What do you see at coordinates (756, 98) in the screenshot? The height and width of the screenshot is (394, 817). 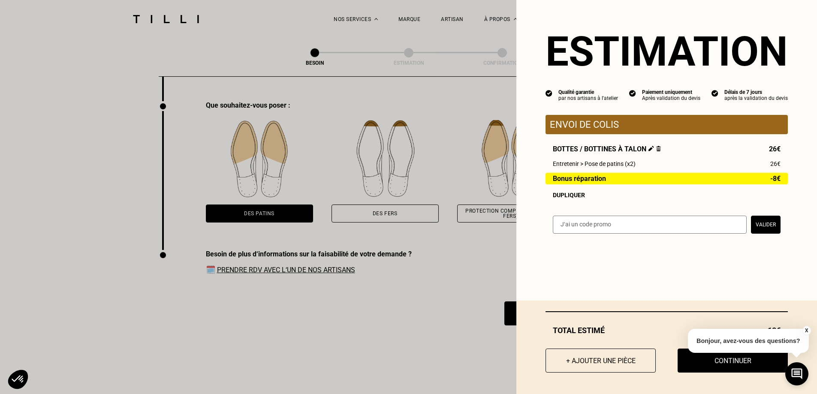 I see `div: après la validation du devis` at bounding box center [756, 98].